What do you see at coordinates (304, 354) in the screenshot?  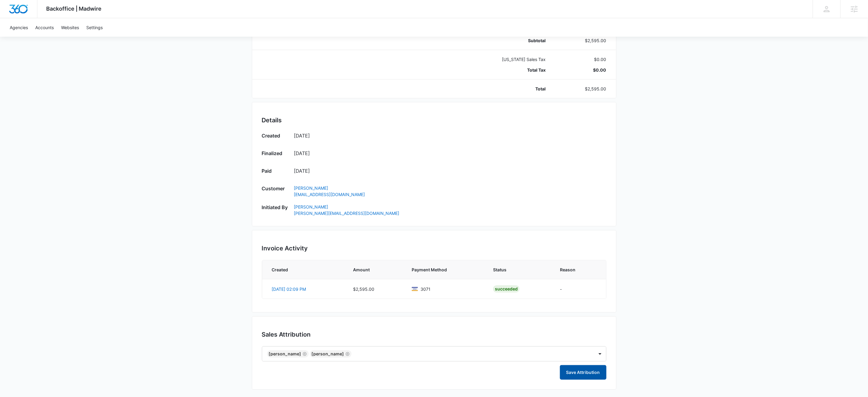 I see `div: Remove Ryan Bullinger` at bounding box center [304, 354].